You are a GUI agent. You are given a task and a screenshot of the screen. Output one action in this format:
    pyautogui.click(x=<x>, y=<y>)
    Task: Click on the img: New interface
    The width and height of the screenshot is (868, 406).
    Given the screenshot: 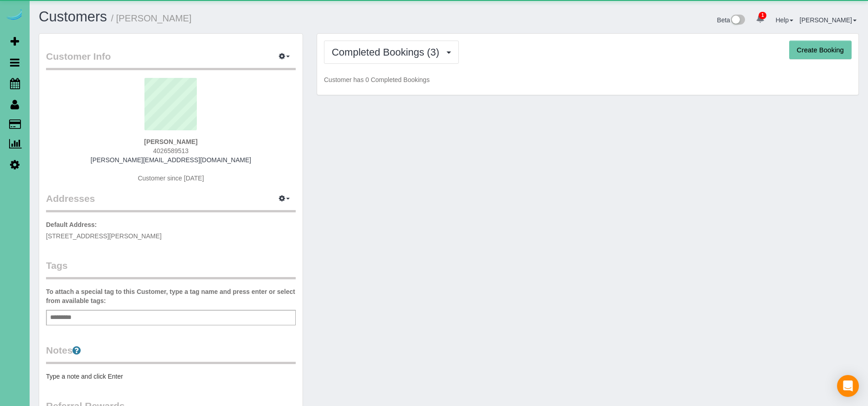 What is the action you would take?
    pyautogui.click(x=737, y=20)
    